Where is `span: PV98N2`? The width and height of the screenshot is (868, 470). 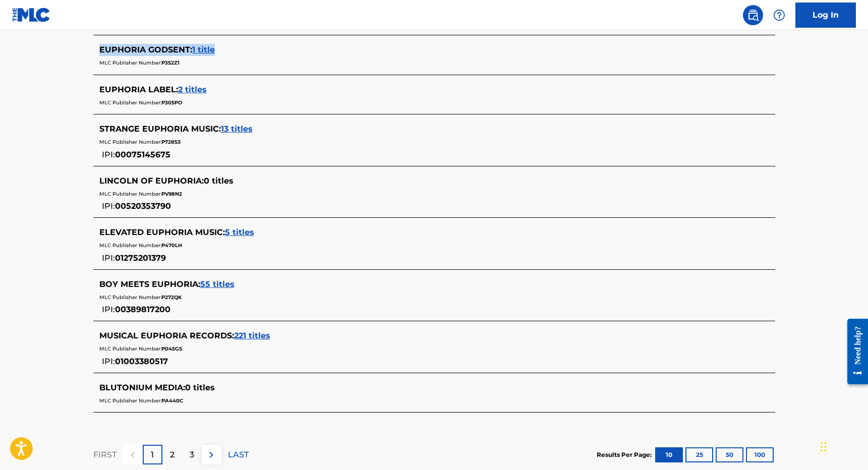 span: PV98N2 is located at coordinates (171, 194).